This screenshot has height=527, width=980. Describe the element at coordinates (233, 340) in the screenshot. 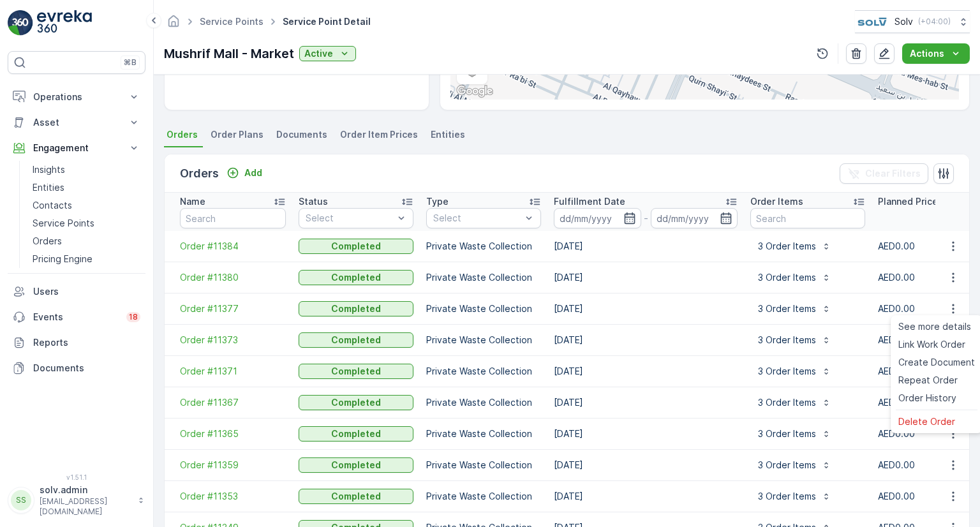

I see `span: Order #11373` at that location.